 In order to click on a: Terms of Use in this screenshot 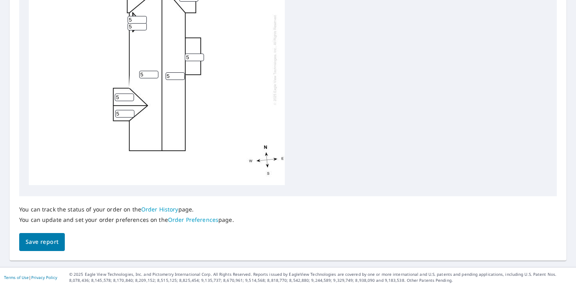, I will do `click(16, 278)`.